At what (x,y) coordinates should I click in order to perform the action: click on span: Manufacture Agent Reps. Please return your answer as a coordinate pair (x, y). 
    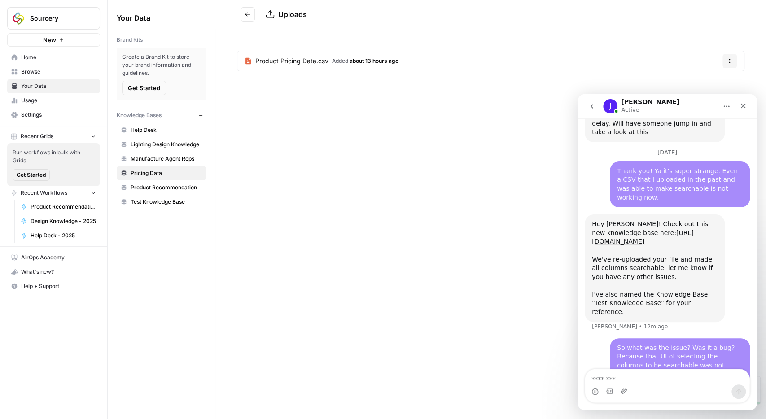
    Looking at the image, I should click on (166, 159).